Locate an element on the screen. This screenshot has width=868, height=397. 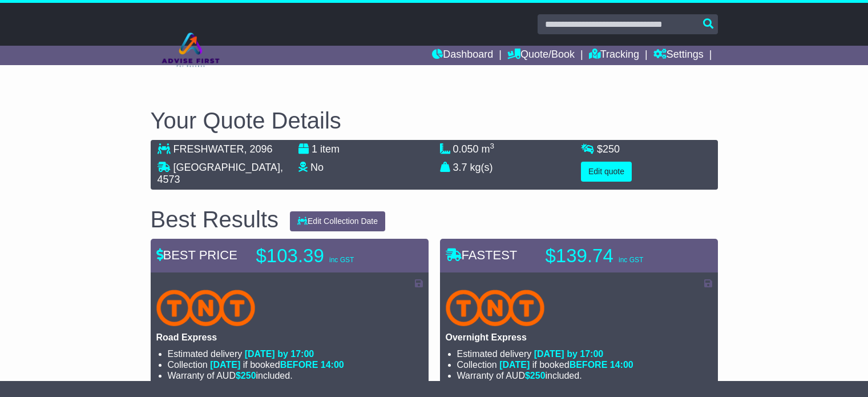
p: Road Express is located at coordinates (290, 337).